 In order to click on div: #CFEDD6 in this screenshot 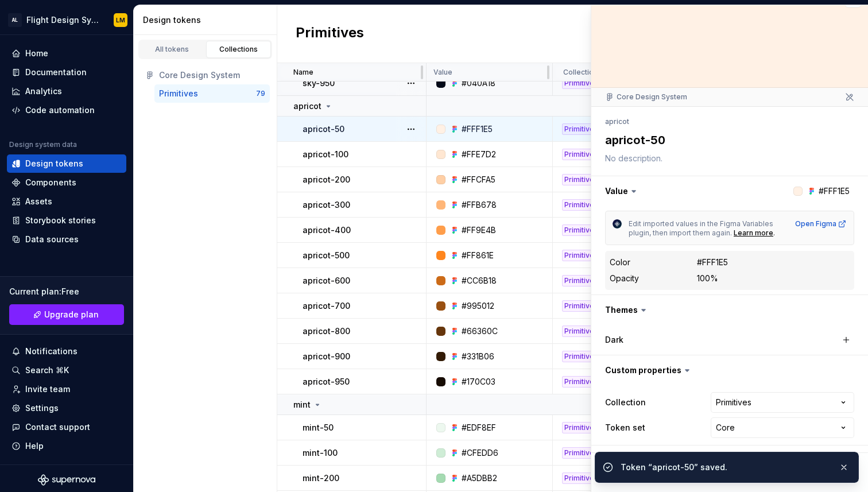, I will do `click(480, 453)`.